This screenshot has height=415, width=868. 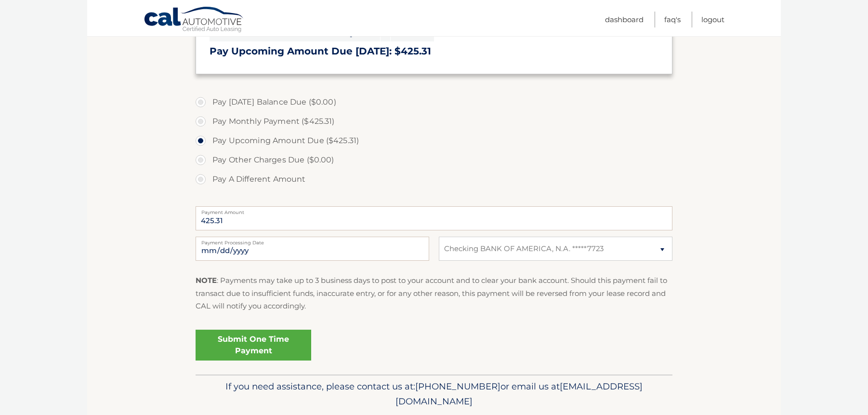 What do you see at coordinates (672, 19) in the screenshot?
I see `a: FAQ's` at bounding box center [672, 19].